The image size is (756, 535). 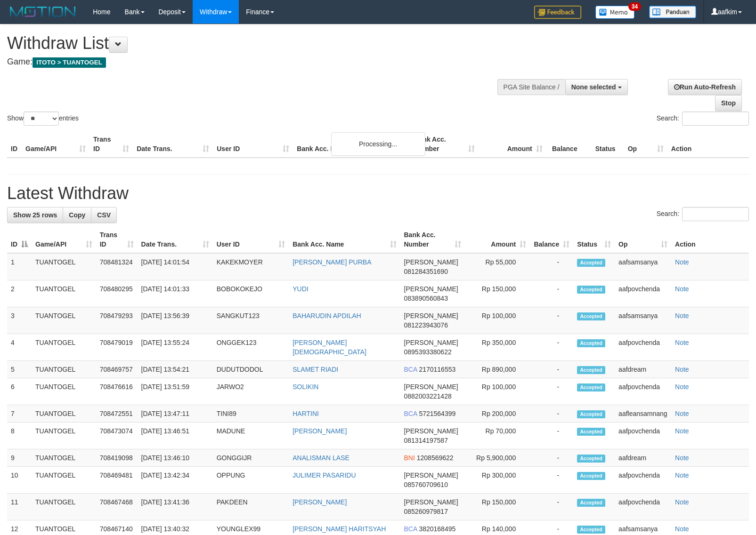 What do you see at coordinates (104, 215) in the screenshot?
I see `span: CSV` at bounding box center [104, 215].